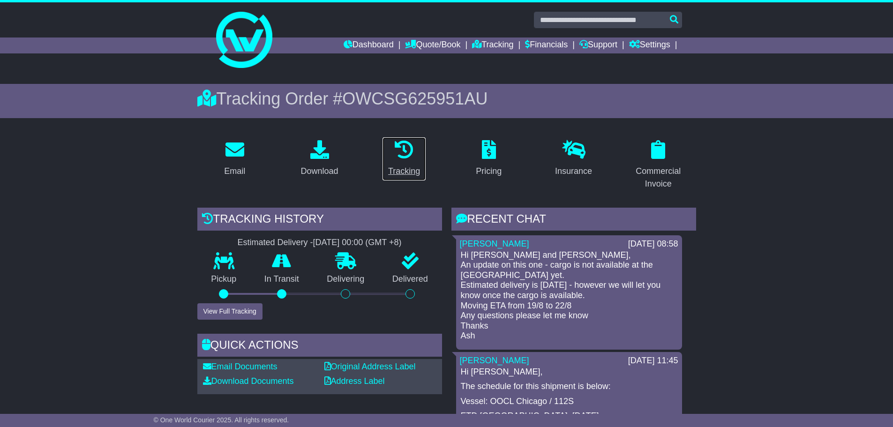 This screenshot has height=427, width=893. I want to click on p: Vessel: OOCL Chicago / 112S, so click(569, 402).